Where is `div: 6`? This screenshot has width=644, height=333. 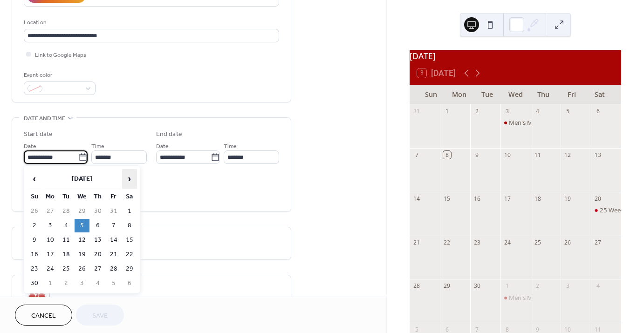
div: 6 is located at coordinates (599, 111).